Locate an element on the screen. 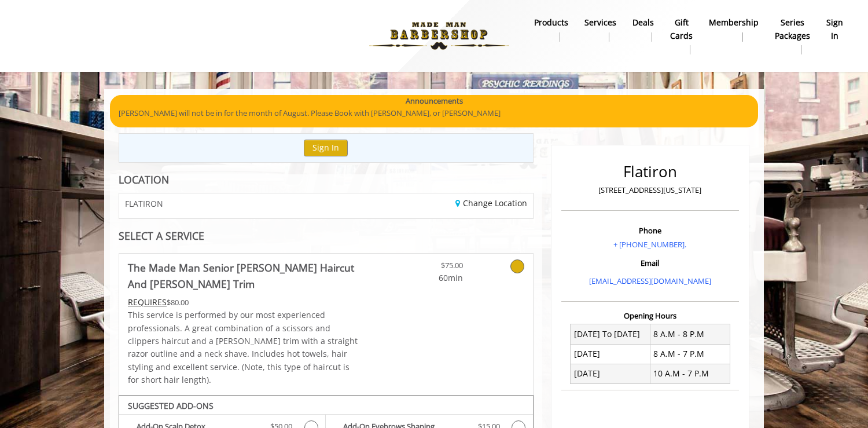 This screenshot has width=868, height=428. a: Productsproducts is located at coordinates (551, 30).